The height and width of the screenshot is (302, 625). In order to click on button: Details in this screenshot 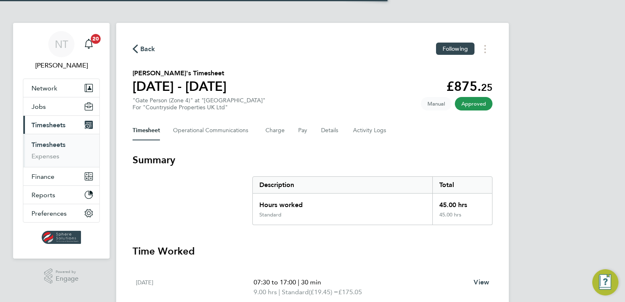, I will do `click(330, 130)`.